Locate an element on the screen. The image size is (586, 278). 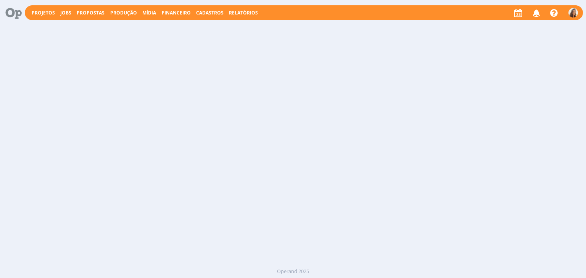
button: V is located at coordinates (573, 13).